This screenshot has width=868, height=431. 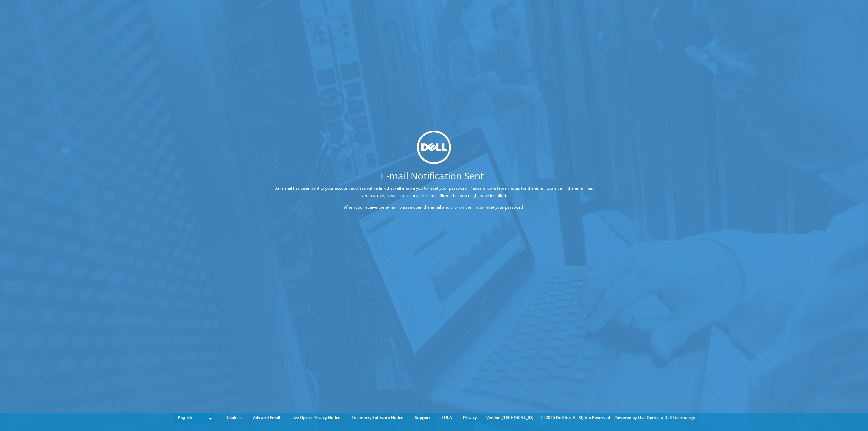 What do you see at coordinates (470, 418) in the screenshot?
I see `a: Privacy` at bounding box center [470, 418].